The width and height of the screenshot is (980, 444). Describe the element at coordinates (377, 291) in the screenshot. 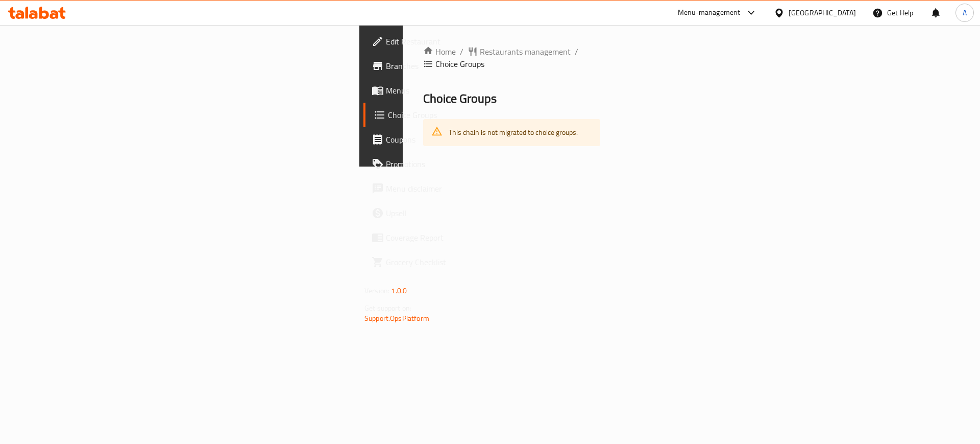

I see `span: Version:` at that location.